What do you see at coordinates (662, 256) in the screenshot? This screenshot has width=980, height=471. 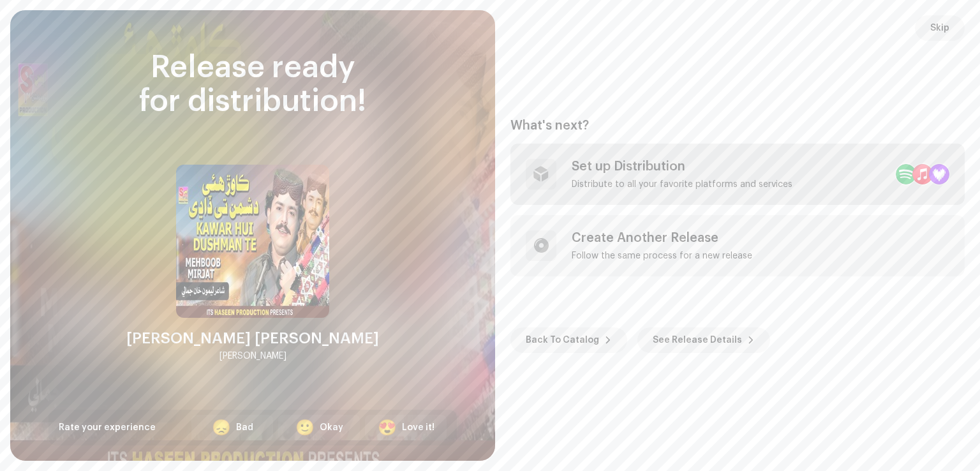 I see `div: Follow the same process for a new release` at bounding box center [662, 256].